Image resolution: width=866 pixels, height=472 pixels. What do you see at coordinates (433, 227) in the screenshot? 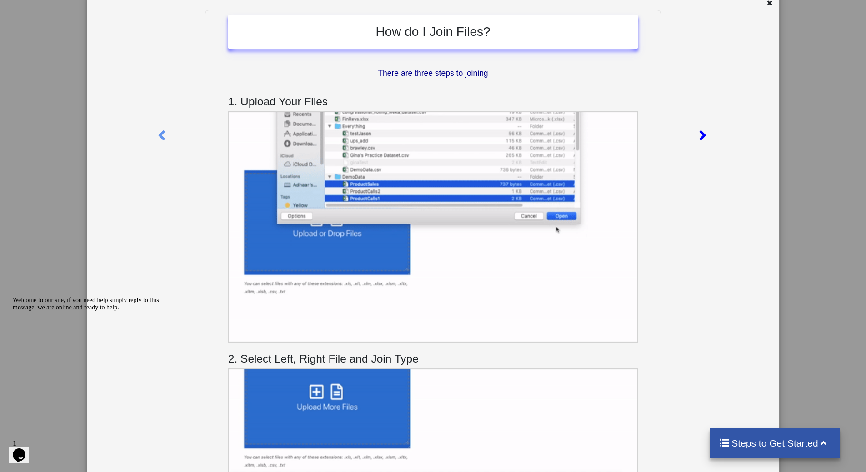
I see `img: Upload to Join` at bounding box center [433, 227].